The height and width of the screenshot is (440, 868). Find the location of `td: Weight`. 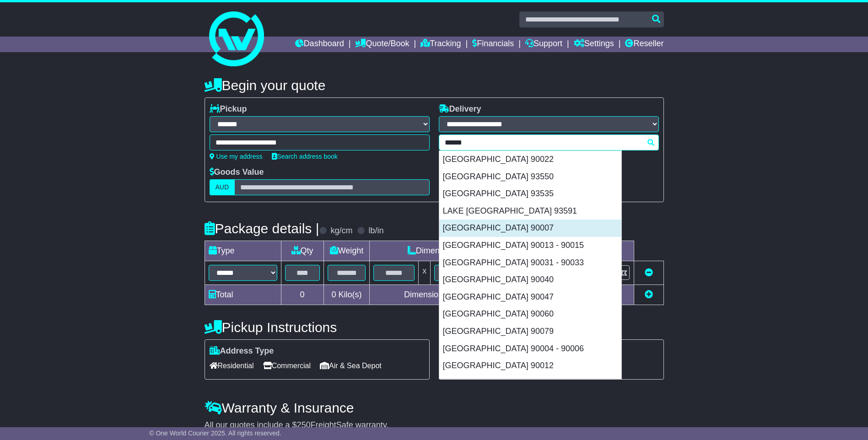

td: Weight is located at coordinates (346, 251).